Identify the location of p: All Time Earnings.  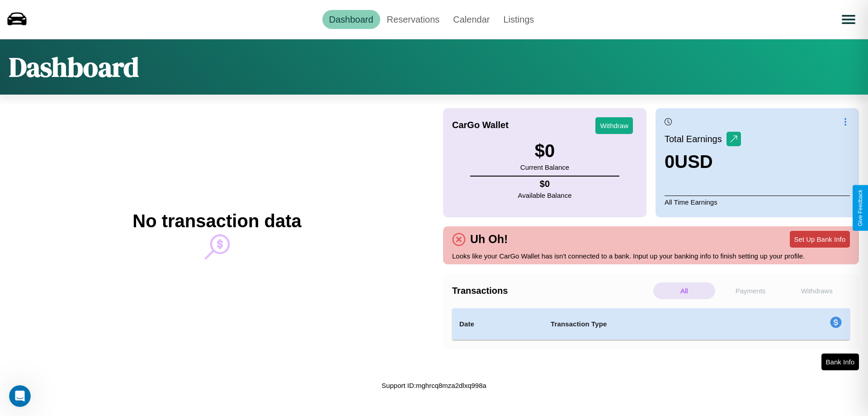
(757, 202).